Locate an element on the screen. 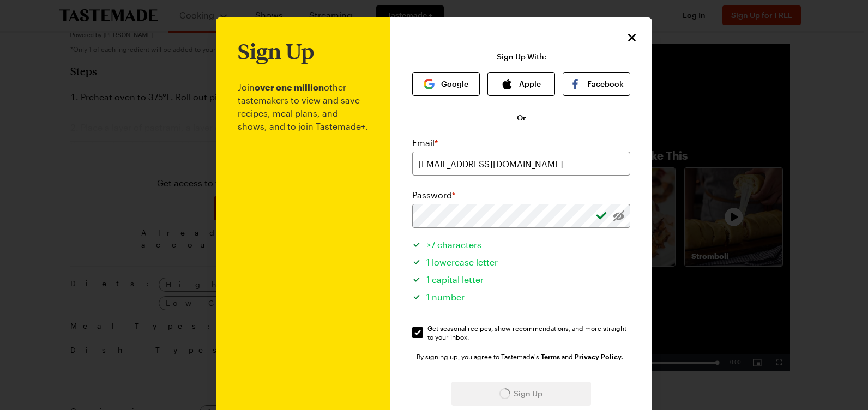  label: Password is located at coordinates (433, 195).